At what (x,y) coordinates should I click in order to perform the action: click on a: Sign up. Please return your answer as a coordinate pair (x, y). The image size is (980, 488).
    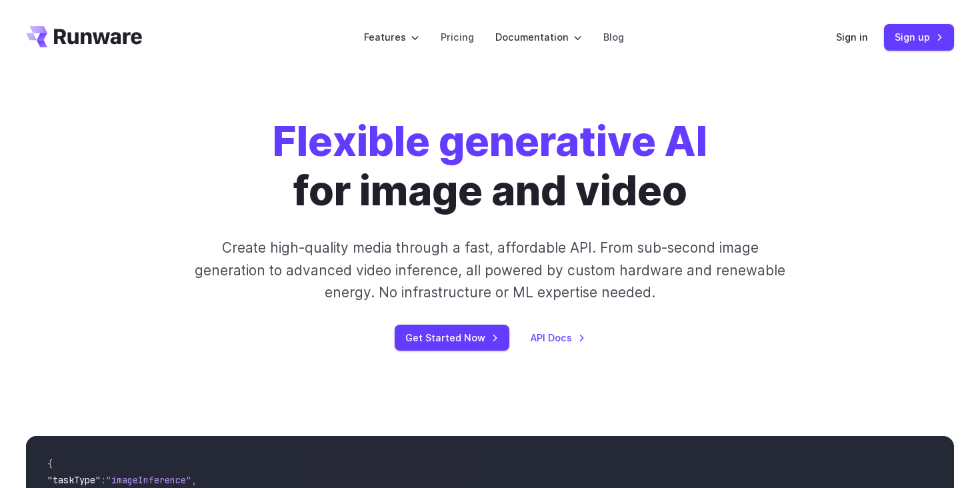
    Looking at the image, I should click on (919, 37).